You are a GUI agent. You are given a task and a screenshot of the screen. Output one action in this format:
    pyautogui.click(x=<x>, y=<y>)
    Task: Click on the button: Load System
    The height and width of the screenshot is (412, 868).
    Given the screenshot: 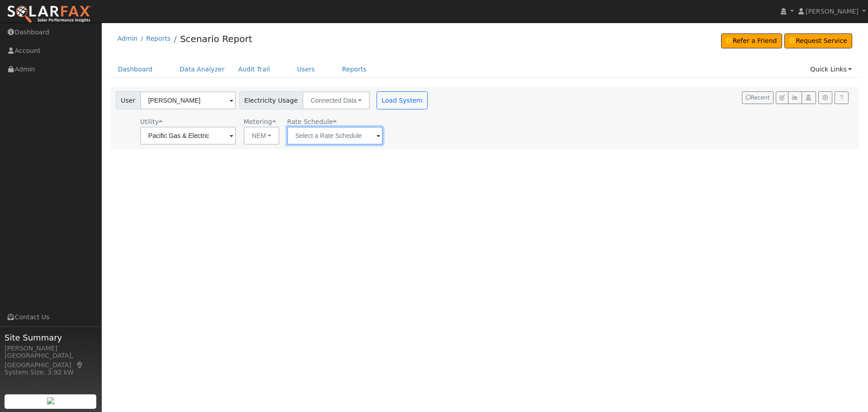 What is the action you would take?
    pyautogui.click(x=403, y=100)
    